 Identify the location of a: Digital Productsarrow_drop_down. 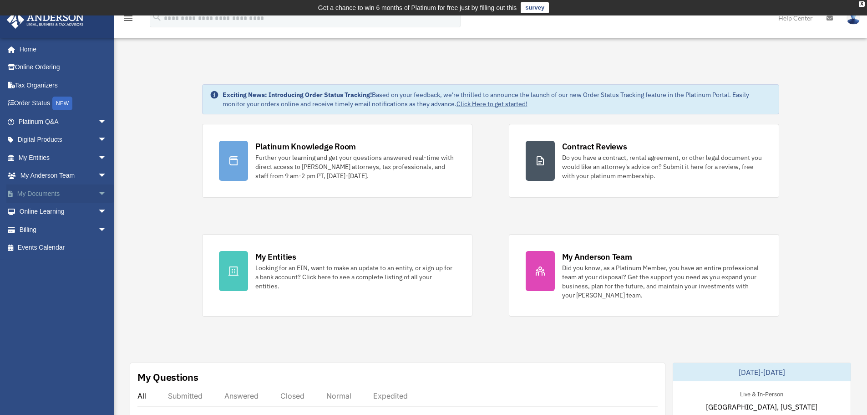
(63, 140).